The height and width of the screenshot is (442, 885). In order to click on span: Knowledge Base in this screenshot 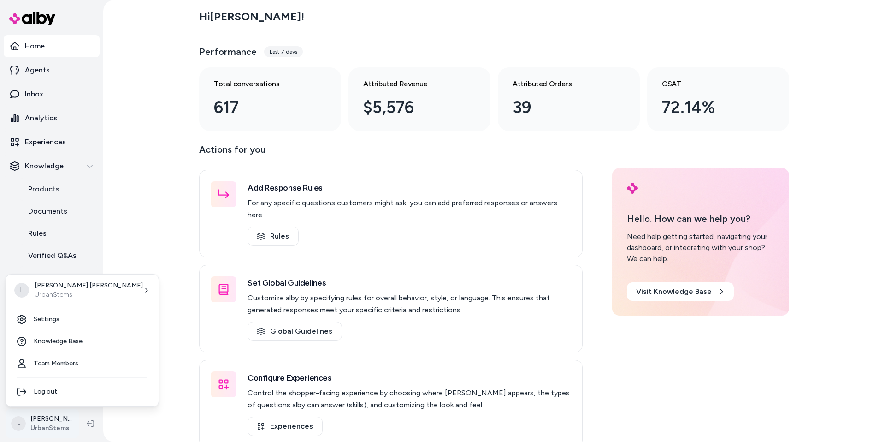, I will do `click(58, 341)`.